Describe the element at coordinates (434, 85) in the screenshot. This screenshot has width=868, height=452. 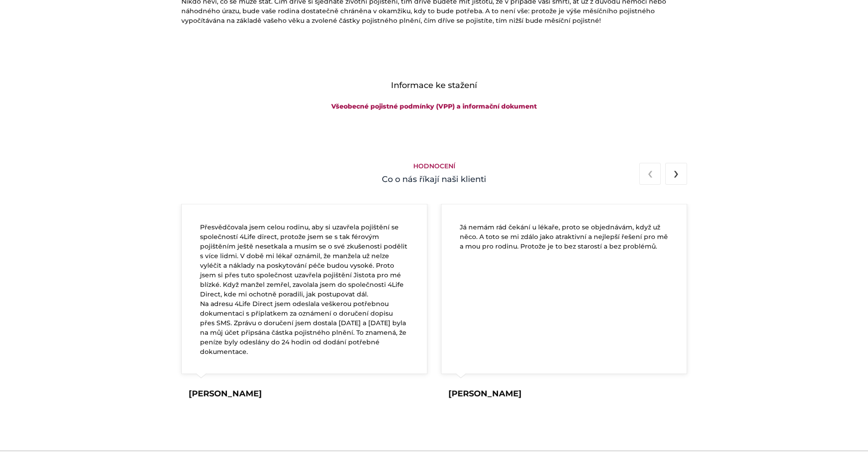
I see `h4: Informace ke stažení` at that location.